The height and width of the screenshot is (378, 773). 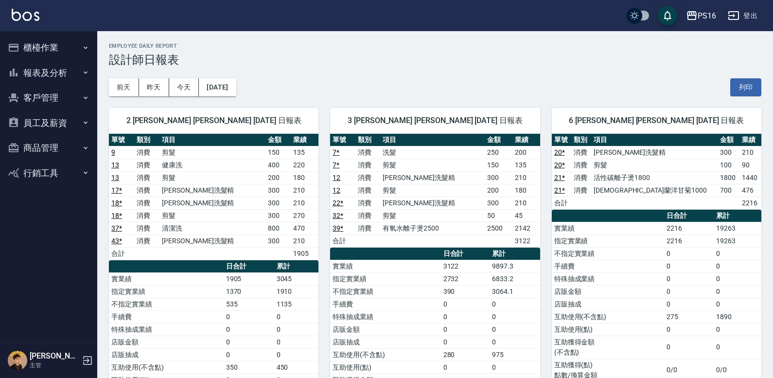 What do you see at coordinates (154, 87) in the screenshot?
I see `button: 昨天` at bounding box center [154, 87].